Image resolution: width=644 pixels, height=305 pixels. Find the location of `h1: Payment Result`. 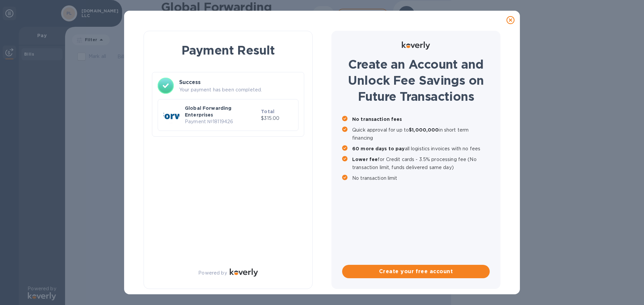

h1: Payment Result is located at coordinates (228, 51).